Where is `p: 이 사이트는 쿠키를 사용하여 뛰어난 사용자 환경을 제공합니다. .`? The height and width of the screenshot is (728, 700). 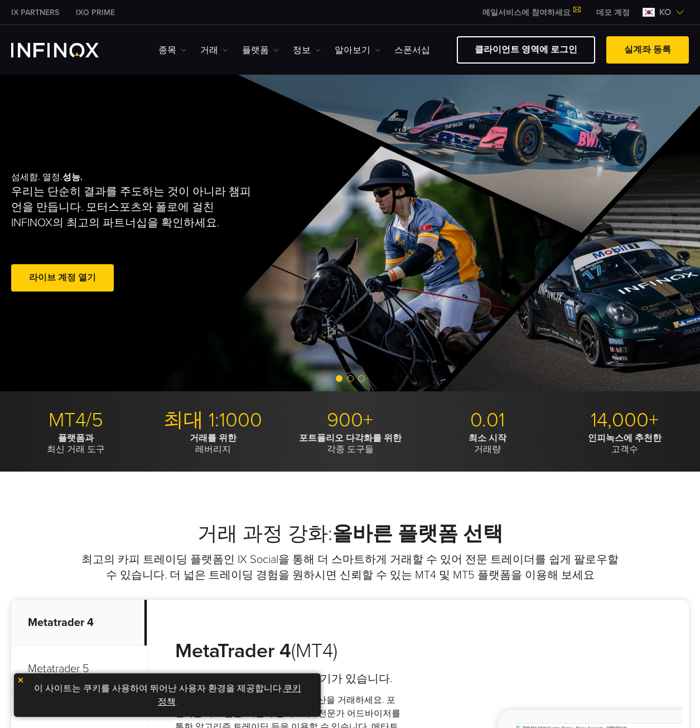
p: 이 사이트는 쿠키를 사용하여 뛰어난 사용자 환경을 제공합니다. . is located at coordinates (167, 695).